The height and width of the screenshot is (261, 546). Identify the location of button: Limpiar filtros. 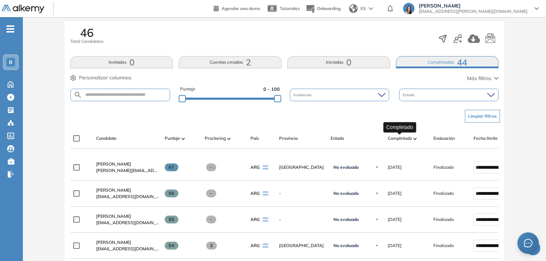
(482, 116).